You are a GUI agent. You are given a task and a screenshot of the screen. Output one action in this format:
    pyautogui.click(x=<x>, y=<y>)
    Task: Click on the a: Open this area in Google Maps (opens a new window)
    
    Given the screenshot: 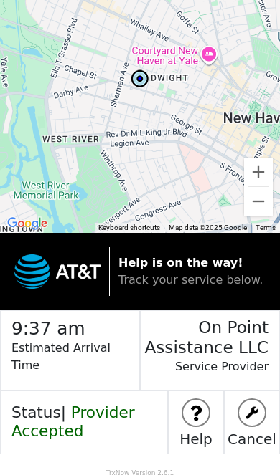 What is the action you would take?
    pyautogui.click(x=27, y=224)
    